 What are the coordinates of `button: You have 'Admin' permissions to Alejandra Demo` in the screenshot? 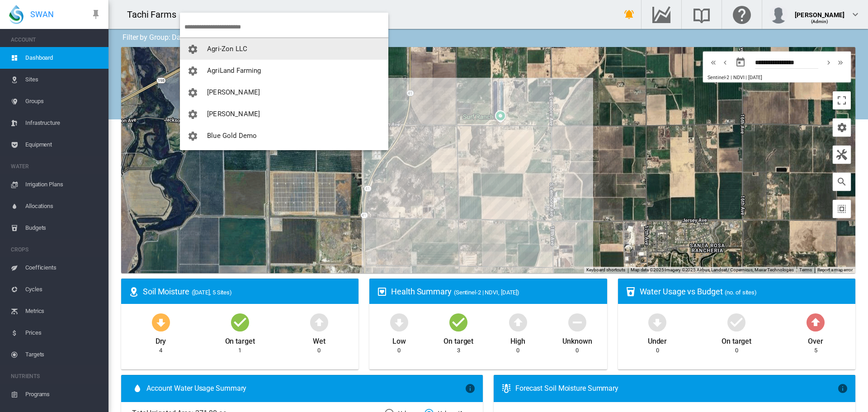 It's located at (284, 92).